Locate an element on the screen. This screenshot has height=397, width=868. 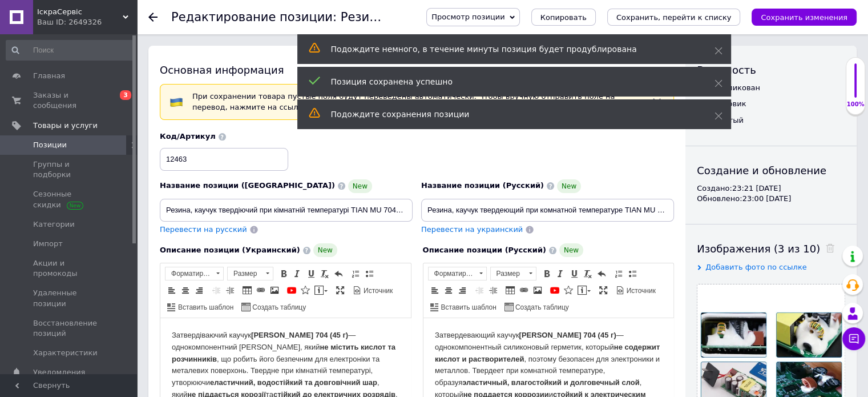
span: Группы и подборки is located at coordinates (69, 170).